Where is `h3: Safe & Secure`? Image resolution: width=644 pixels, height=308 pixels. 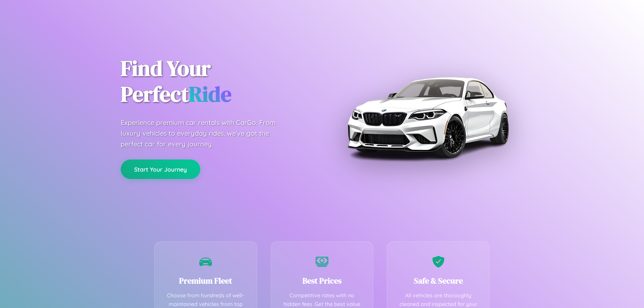
h3: Safe & Secure is located at coordinates (438, 281).